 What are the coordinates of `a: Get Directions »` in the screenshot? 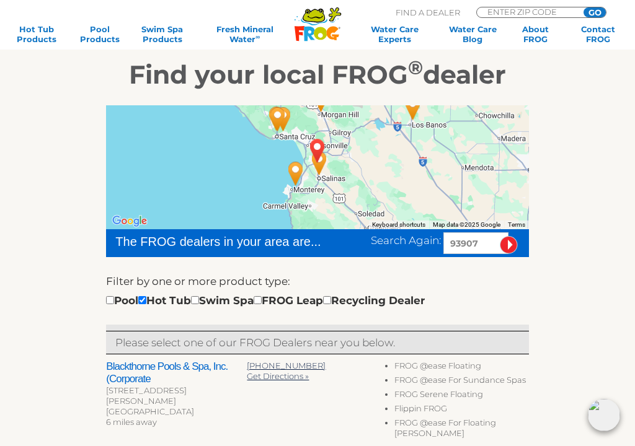 It's located at (278, 376).